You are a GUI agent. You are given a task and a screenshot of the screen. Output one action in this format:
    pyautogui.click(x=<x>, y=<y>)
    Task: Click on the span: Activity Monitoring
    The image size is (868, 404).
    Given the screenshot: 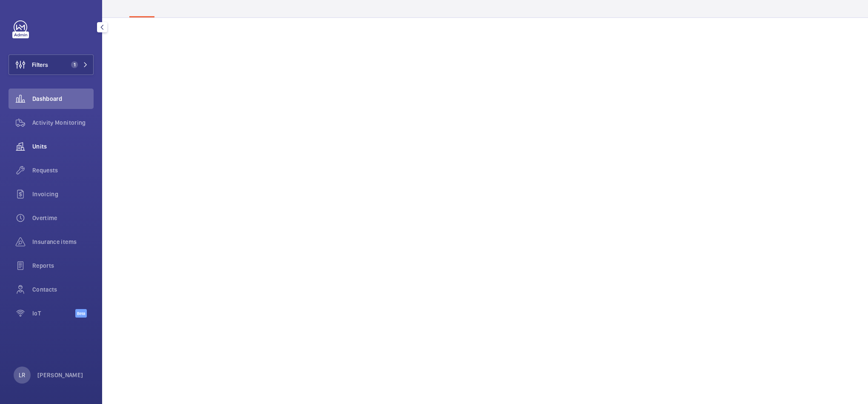 What is the action you would take?
    pyautogui.click(x=63, y=122)
    